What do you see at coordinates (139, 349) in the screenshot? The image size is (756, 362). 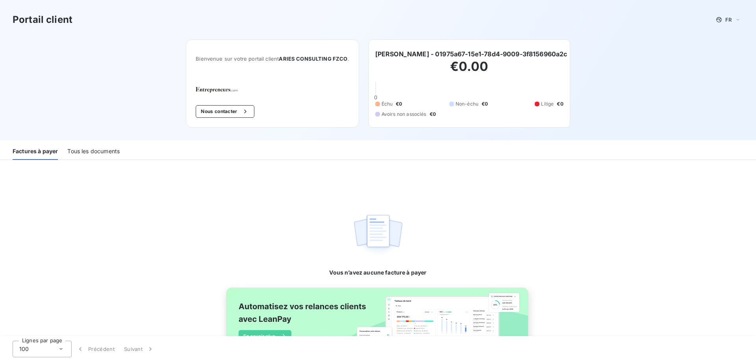 I see `button: Suivant` at bounding box center [139, 349].